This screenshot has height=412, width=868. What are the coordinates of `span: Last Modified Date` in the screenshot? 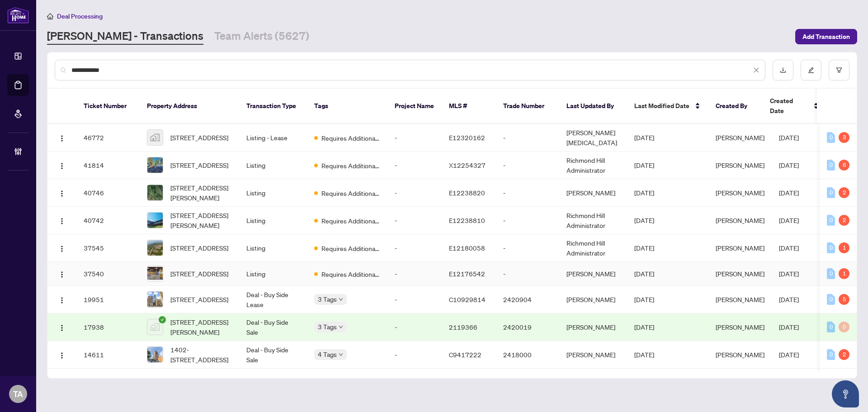 It's located at (661, 106).